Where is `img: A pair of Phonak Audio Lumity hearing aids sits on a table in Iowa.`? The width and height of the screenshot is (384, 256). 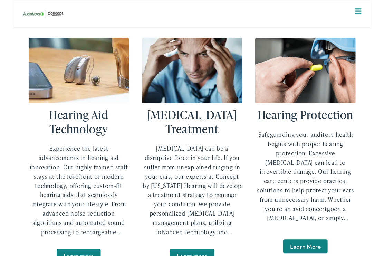
img: A pair of Phonak Audio Lumity hearing aids sits on a table in Iowa. is located at coordinates (70, 75).